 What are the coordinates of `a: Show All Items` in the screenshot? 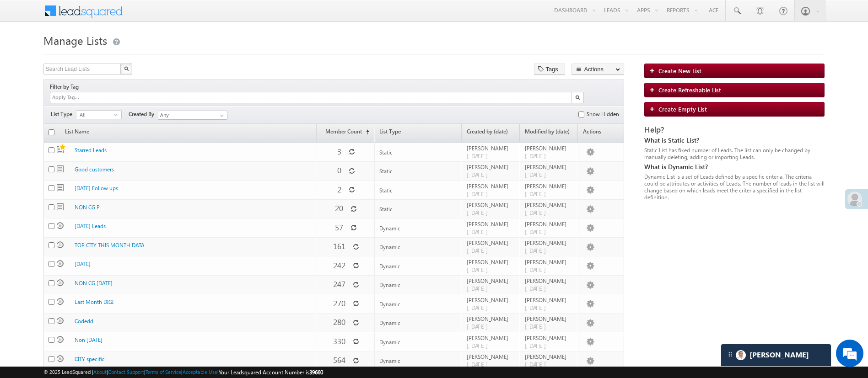 It's located at (221, 115).